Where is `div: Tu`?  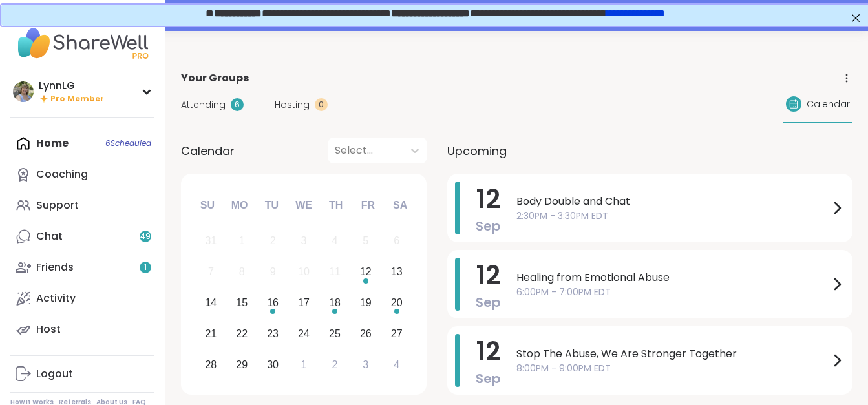
div: Tu is located at coordinates (272, 205).